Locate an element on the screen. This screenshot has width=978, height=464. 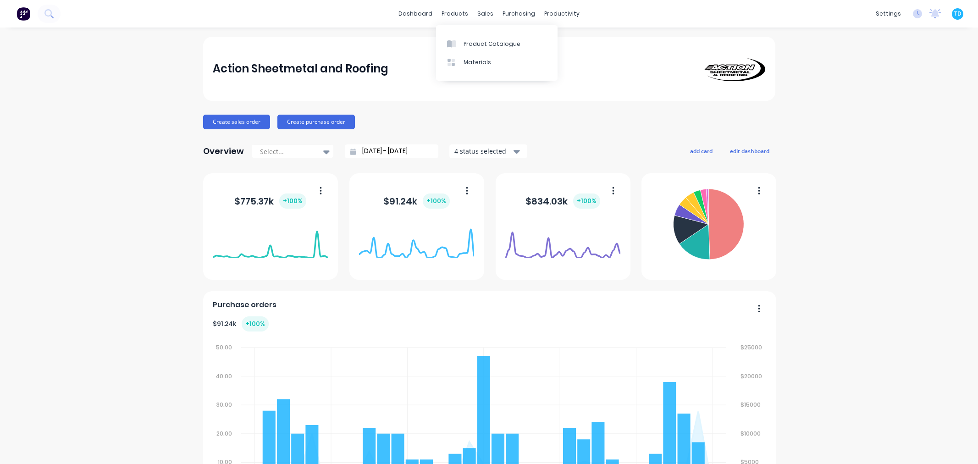
a: Product Catalogue is located at coordinates (497, 44).